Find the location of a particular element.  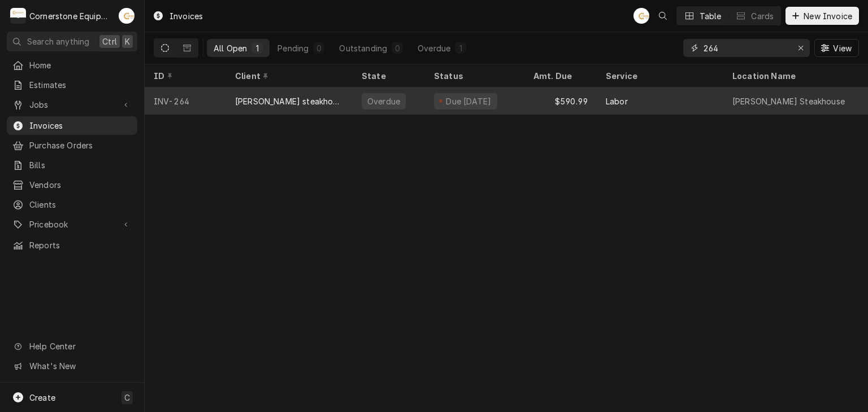

span: Jobs is located at coordinates (72, 105).